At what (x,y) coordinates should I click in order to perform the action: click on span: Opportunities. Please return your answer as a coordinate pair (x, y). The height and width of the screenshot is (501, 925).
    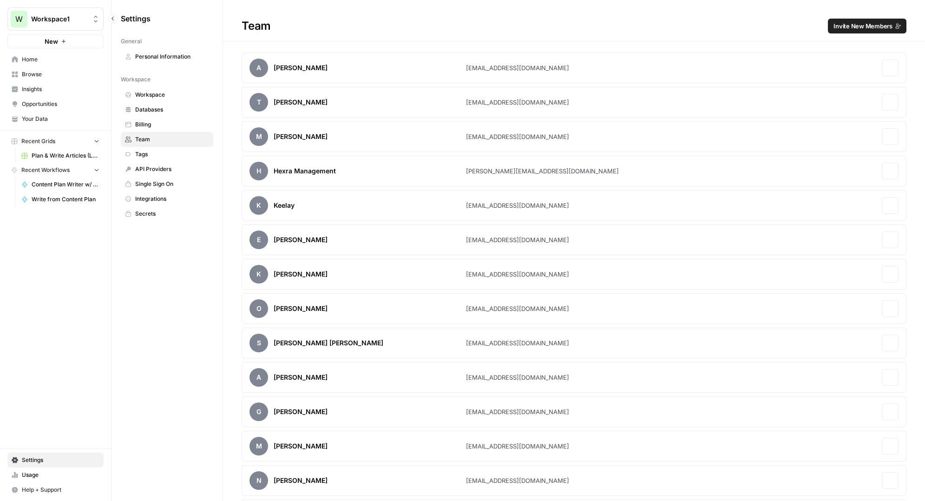
    Looking at the image, I should click on (60, 104).